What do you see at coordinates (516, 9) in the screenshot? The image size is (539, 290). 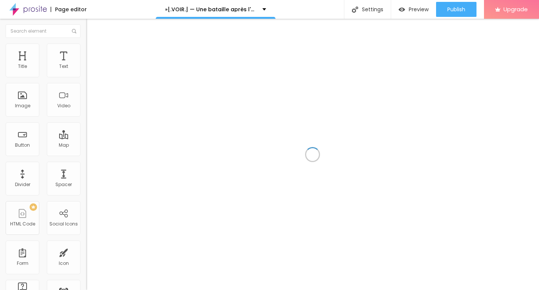 I see `span: Upgrade` at bounding box center [516, 9].